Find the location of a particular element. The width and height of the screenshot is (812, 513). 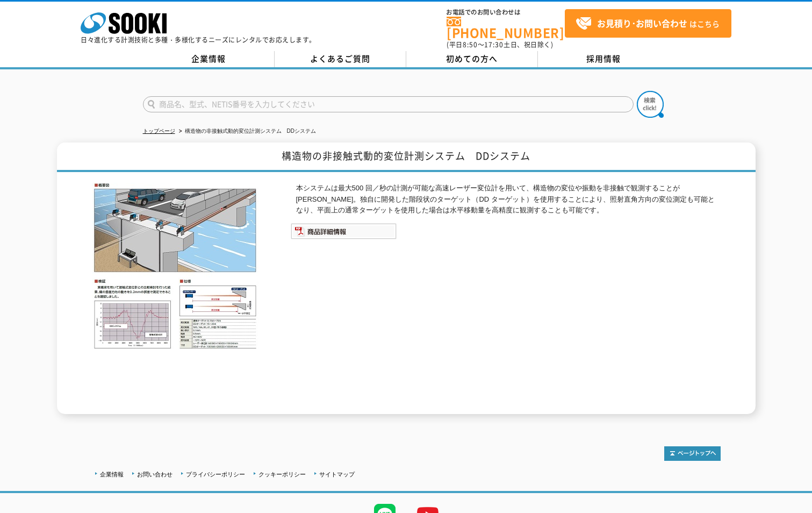

a: よくあるご質問 is located at coordinates (340, 59).